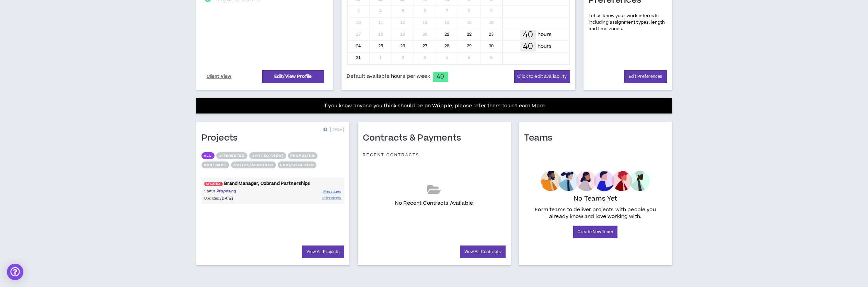  I want to click on span: Interviews, so click(332, 198).